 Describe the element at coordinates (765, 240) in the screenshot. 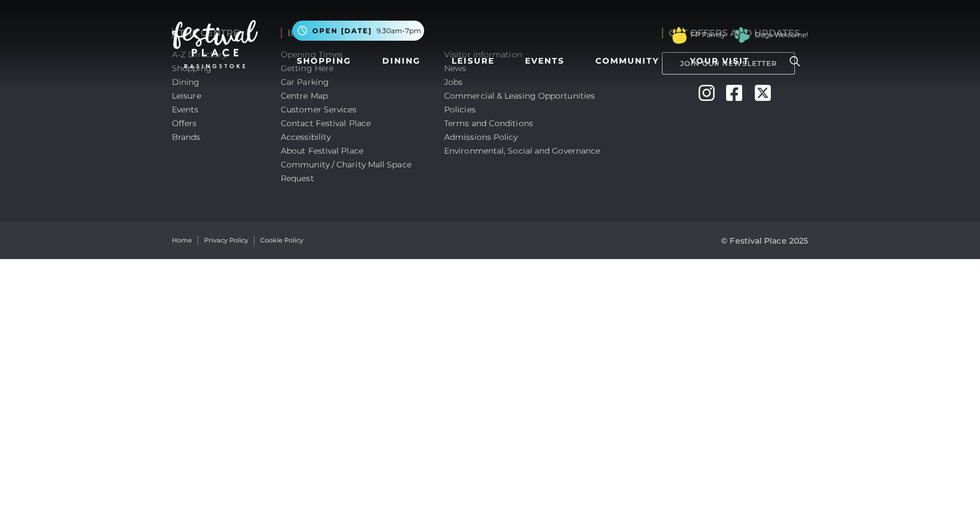

I see `p: © Festival Place 2025` at that location.